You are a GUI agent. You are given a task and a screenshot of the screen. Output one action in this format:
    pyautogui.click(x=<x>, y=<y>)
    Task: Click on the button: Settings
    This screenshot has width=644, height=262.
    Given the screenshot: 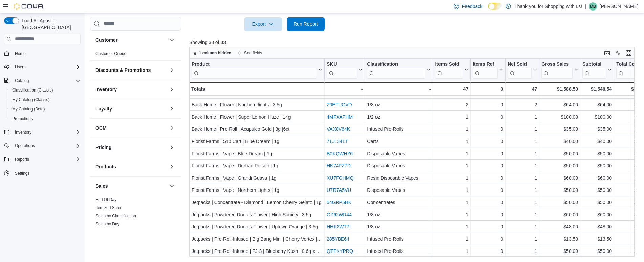 What is the action you would take?
    pyautogui.click(x=43, y=173)
    